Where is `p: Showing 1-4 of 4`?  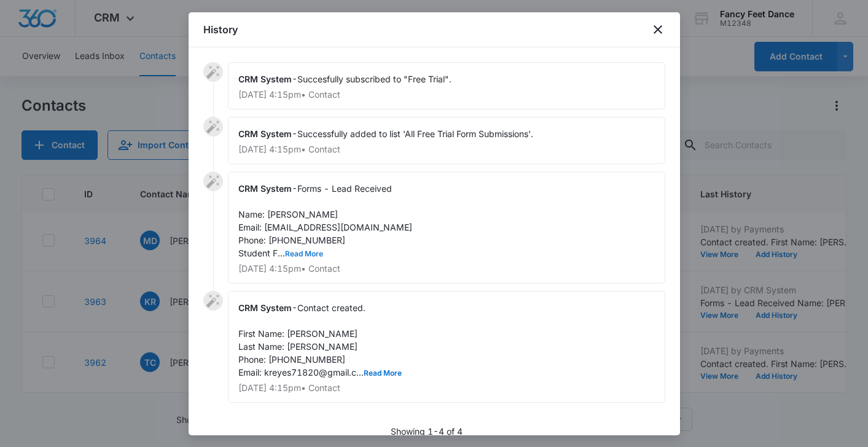
p: Showing 1-4 of 4 is located at coordinates (426, 431).